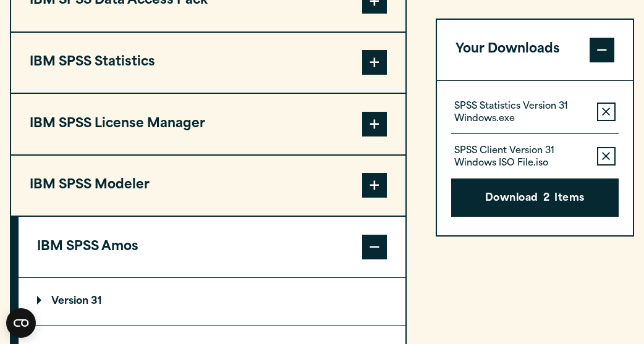 This screenshot has width=644, height=344. What do you see at coordinates (212, 301) in the screenshot?
I see `summary: Version 31` at bounding box center [212, 301].